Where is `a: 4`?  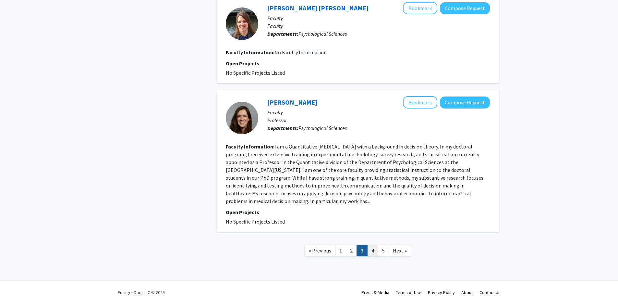 a: 4 is located at coordinates (373, 250).